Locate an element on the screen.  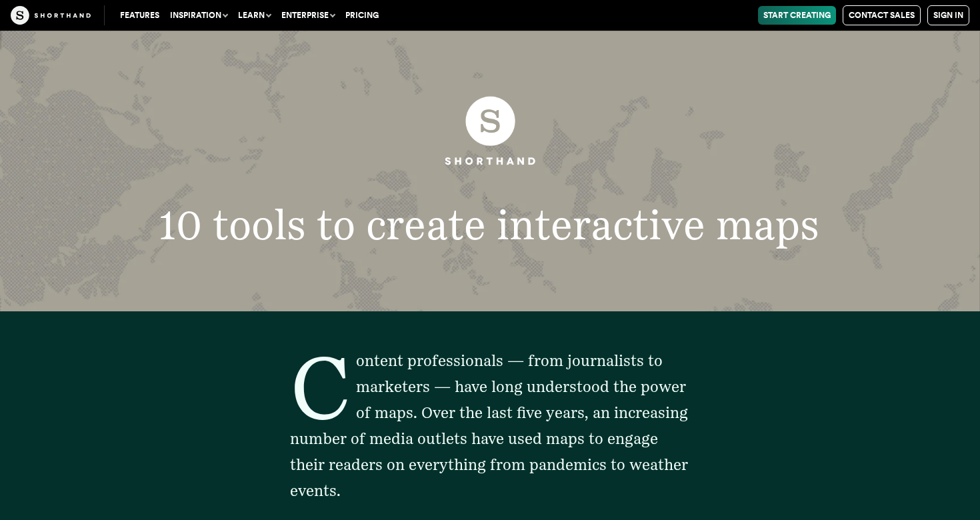
h1: 10 tools to create interactive maps is located at coordinates (490, 224).